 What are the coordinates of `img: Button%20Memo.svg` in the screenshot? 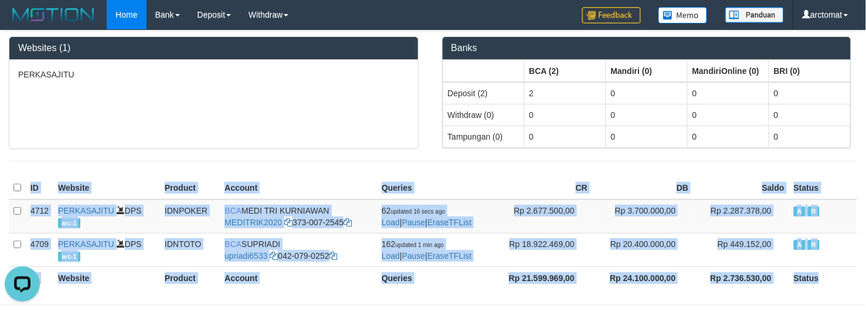 It's located at (683, 15).